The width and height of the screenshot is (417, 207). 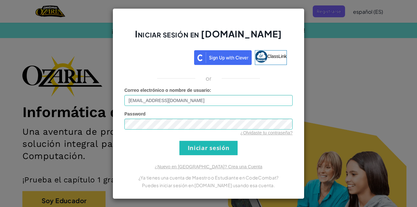 What do you see at coordinates (266, 133) in the screenshot?
I see `a: ¿Olvidaste tu contraseña?` at bounding box center [266, 133].